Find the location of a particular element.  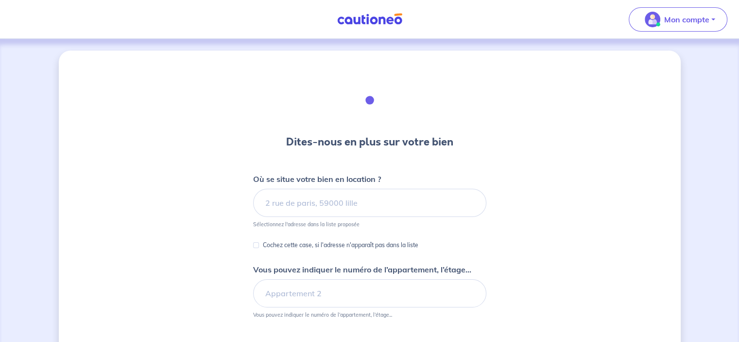

input: 2 rue de paris, 59000 lille is located at coordinates (370, 203).